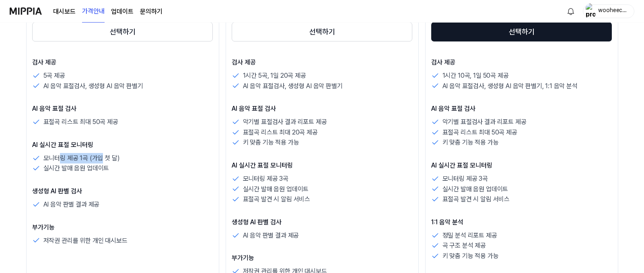  I want to click on a: 문의하기, so click(151, 12).